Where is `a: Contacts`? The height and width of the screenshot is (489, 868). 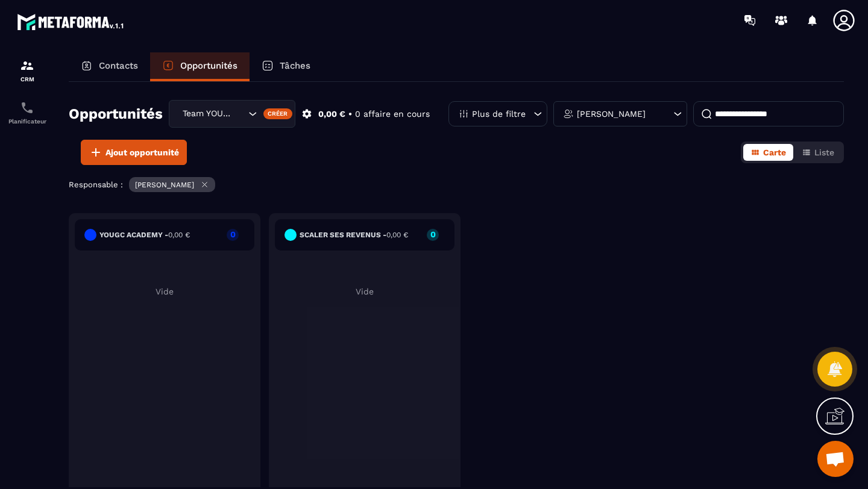
a: Contacts is located at coordinates (109, 67).